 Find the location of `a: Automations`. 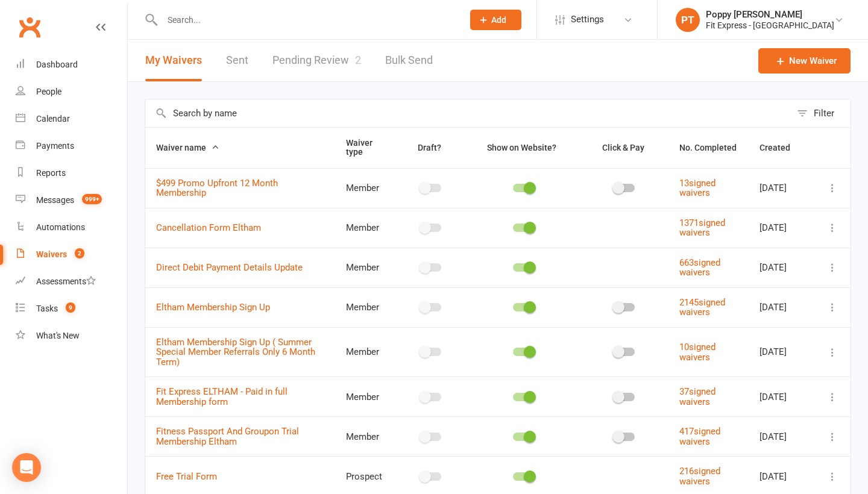

a: Automations is located at coordinates (71, 227).